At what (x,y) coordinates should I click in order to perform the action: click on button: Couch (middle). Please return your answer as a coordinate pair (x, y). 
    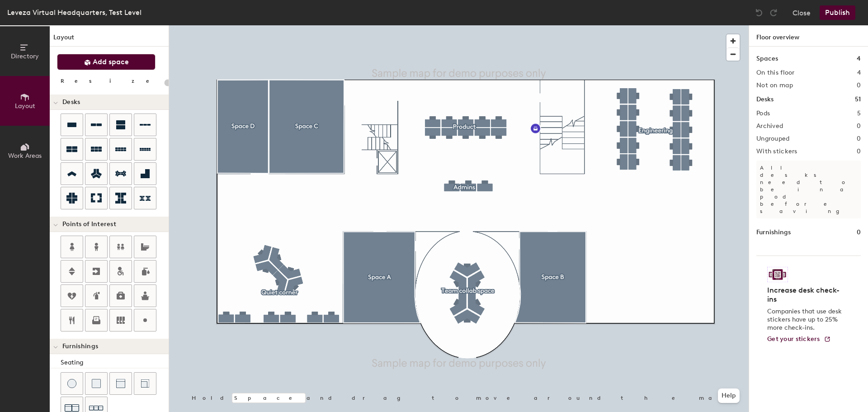
    Looking at the image, I should click on (121, 383).